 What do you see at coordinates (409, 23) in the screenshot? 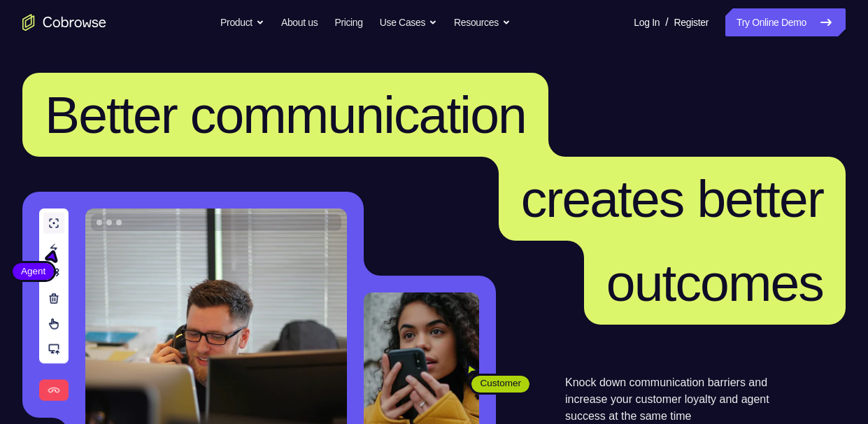
I see `button: Use Cases` at bounding box center [409, 23].